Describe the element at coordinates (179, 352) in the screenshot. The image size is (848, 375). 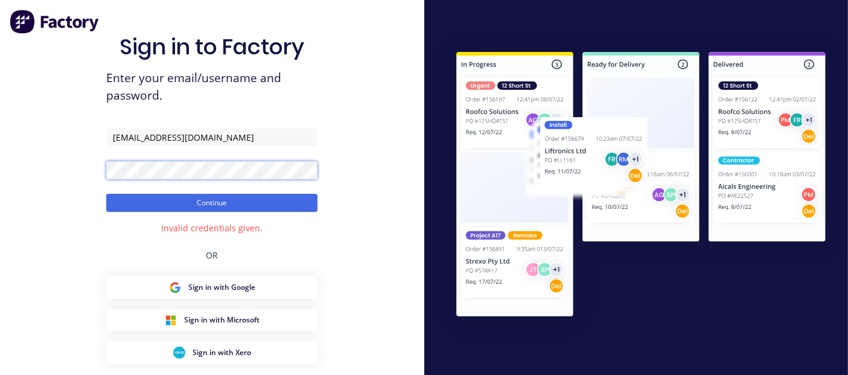
I see `img: Xero Sign in` at that location.